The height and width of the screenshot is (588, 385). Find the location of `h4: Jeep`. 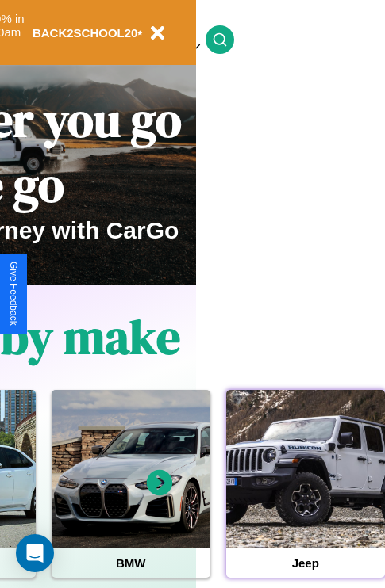

h4: Jeep is located at coordinates (305, 563).